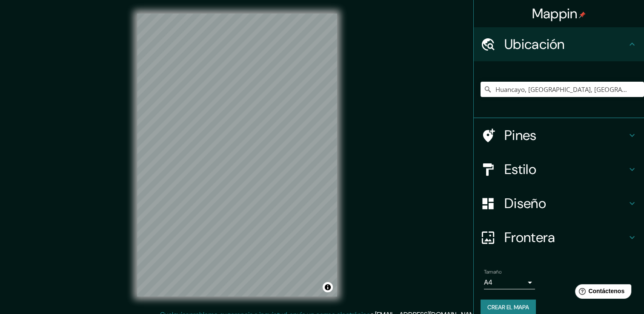 Image resolution: width=644 pixels, height=314 pixels. What do you see at coordinates (237, 155) in the screenshot?
I see `canvas: Mapa` at bounding box center [237, 155].